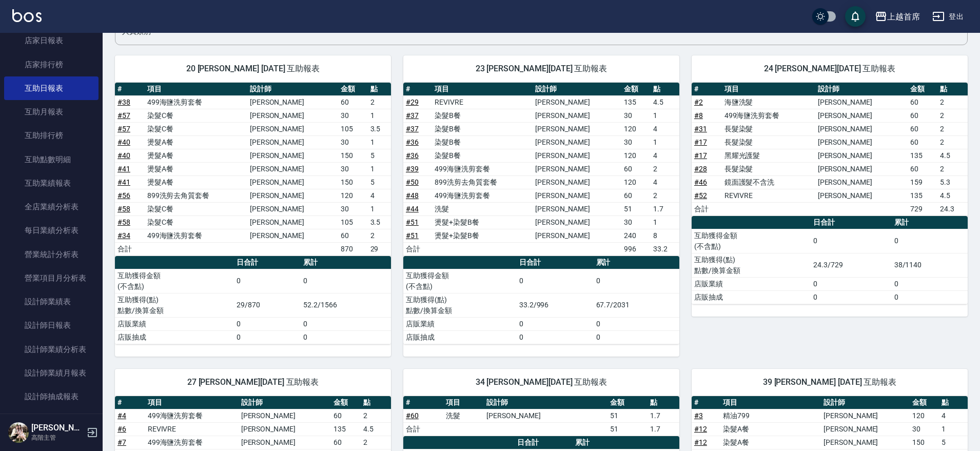 The image size is (980, 451). What do you see at coordinates (379, 235) in the screenshot?
I see `td: 2` at bounding box center [379, 235].